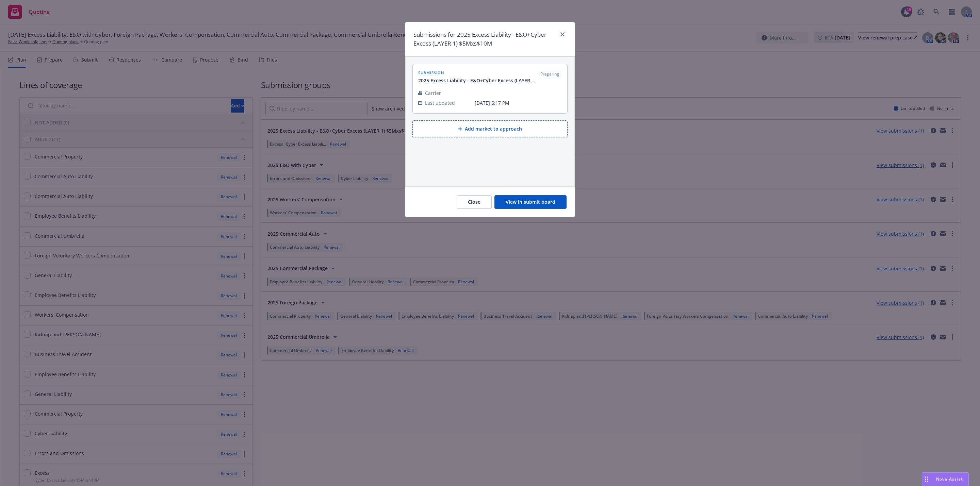 The height and width of the screenshot is (486, 980). I want to click on h1: Submissions for 2025 Excess Liability - E&O+Cyber Excess (LAYER 1) $5Mxs$10M, so click(484, 39).